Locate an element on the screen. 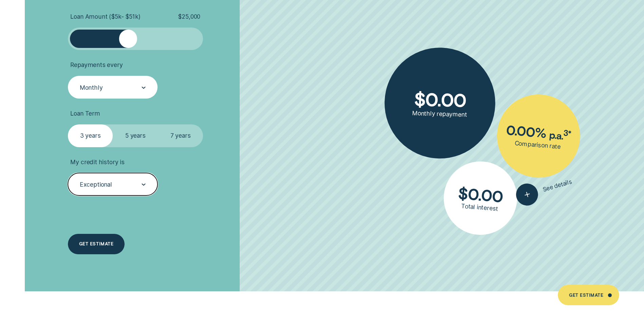 This screenshot has height=327, width=644. span: Loan Amount ( $5k - $51k ) is located at coordinates (105, 17).